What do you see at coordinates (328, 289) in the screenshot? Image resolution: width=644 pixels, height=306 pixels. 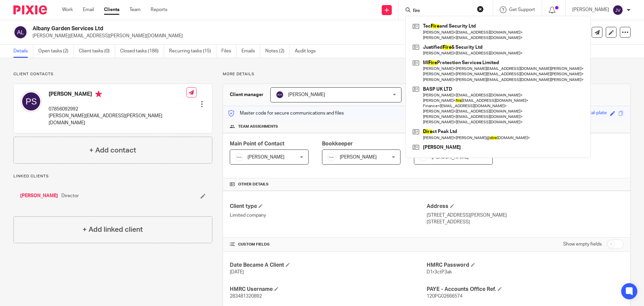 I see `h4: HMRC Username` at bounding box center [328, 289].